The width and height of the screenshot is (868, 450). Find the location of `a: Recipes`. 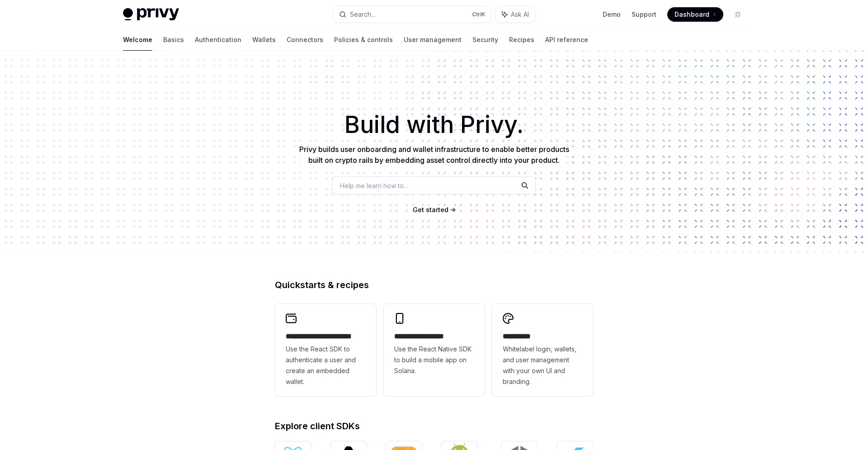

a: Recipes is located at coordinates (522, 39).